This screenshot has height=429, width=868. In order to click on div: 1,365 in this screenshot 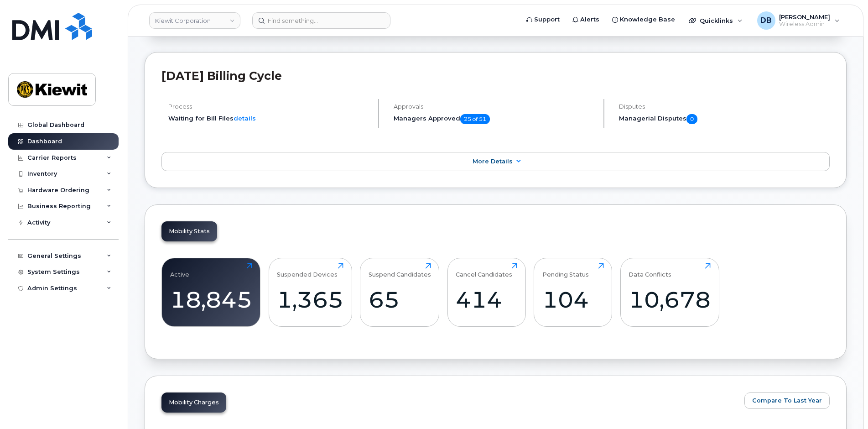, I will do `click(310, 299)`.